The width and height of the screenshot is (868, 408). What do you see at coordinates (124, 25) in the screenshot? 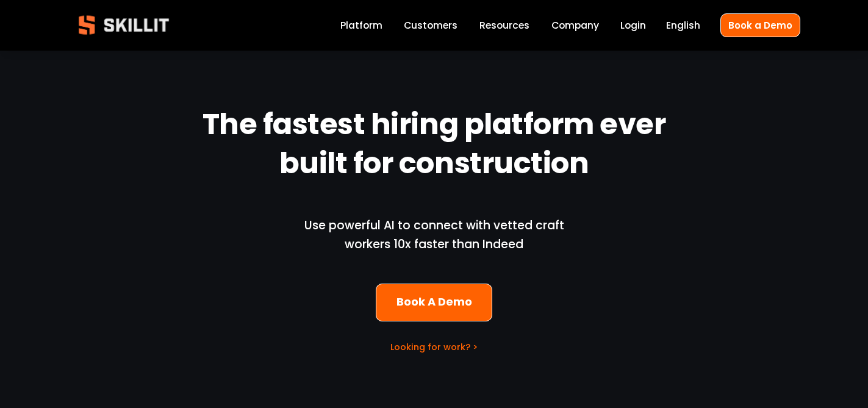
I see `img: Skillit` at bounding box center [124, 25].